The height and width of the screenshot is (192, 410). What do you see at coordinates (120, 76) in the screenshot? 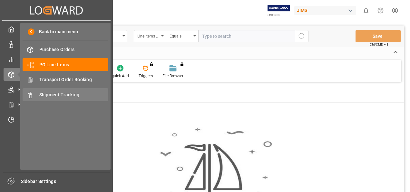
I see `div: Quick Add` at bounding box center [120, 76].